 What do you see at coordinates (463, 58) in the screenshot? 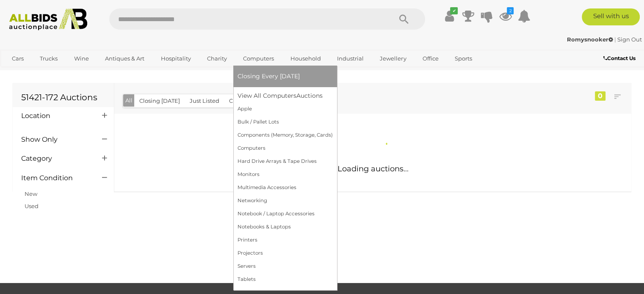
I see `a: Sports` at bounding box center [463, 58].